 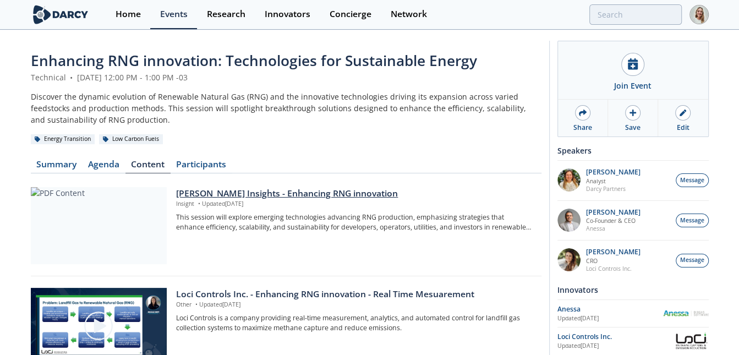 I want to click on p: Darcy Partners, so click(x=613, y=189).